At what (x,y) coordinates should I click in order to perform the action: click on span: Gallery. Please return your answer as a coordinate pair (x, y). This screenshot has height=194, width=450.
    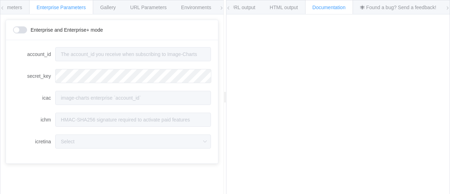
    Looking at the image, I should click on (108, 7).